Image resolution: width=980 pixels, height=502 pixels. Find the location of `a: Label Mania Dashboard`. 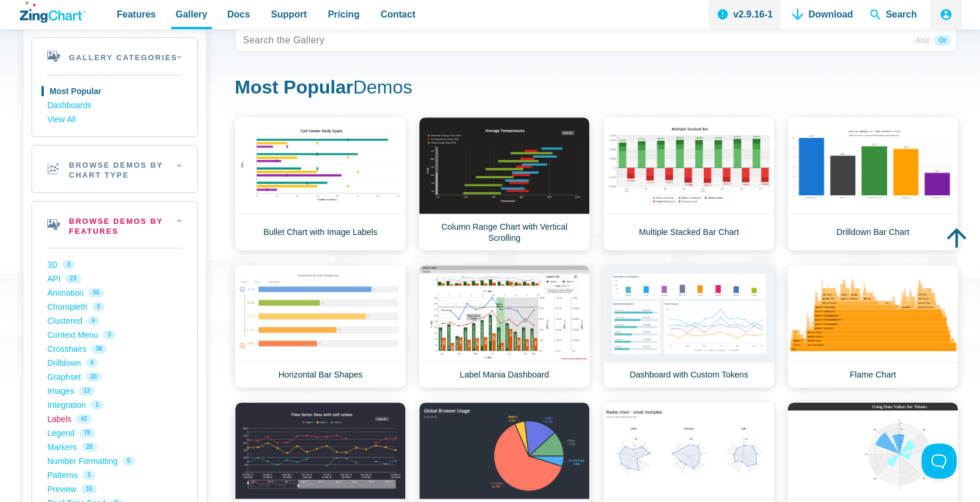

a: Label Mania Dashboard is located at coordinates (504, 326).